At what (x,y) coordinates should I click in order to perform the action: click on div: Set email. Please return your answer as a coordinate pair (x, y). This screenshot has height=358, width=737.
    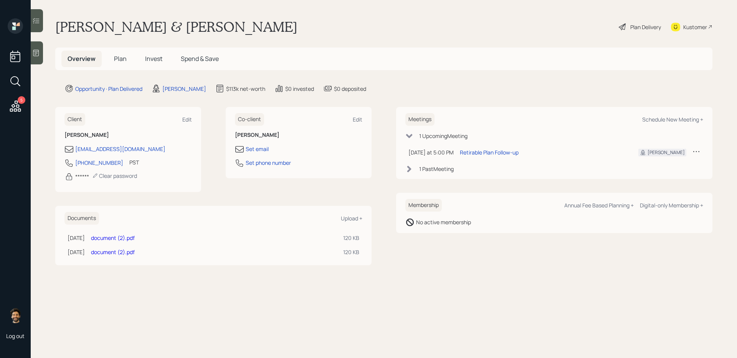
    Looking at the image, I should click on (257, 149).